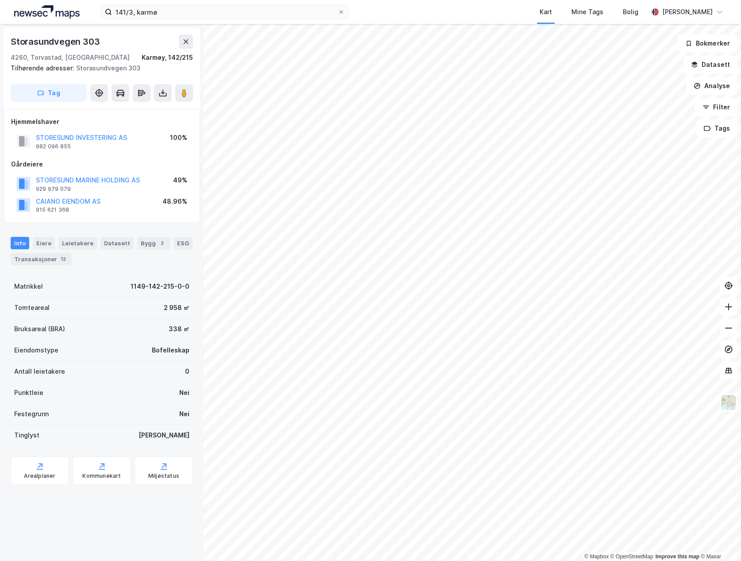 The image size is (741, 561). Describe the element at coordinates (187, 371) in the screenshot. I see `div: 0` at that location.